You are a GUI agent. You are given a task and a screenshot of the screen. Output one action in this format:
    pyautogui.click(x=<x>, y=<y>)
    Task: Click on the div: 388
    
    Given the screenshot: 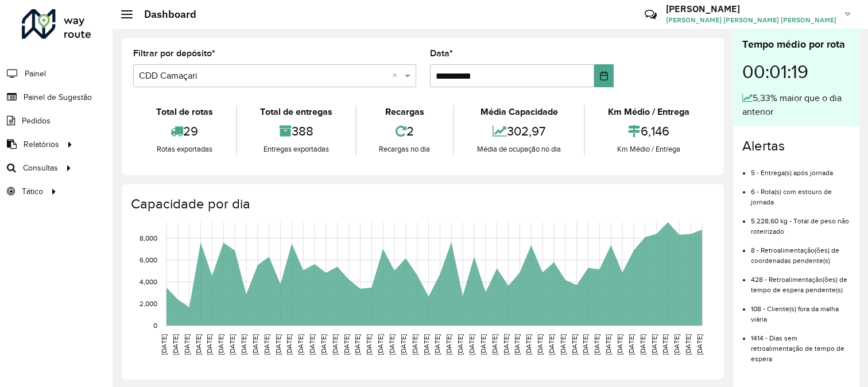 What is the action you would take?
    pyautogui.click(x=296, y=131)
    